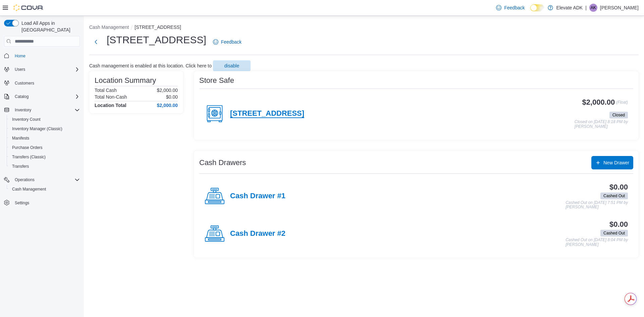  I want to click on h6: Total Cash, so click(106, 91).